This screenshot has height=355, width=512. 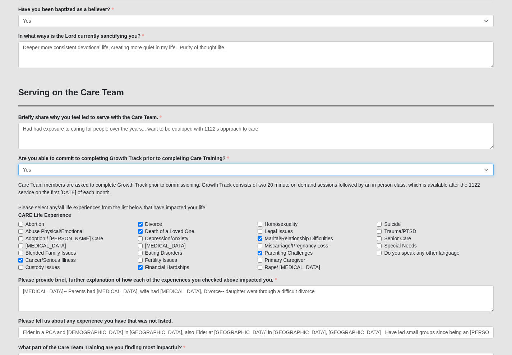 What do you see at coordinates (20, 231) in the screenshot?
I see `input: Abuse Physical/Emotional` at bounding box center [20, 231].